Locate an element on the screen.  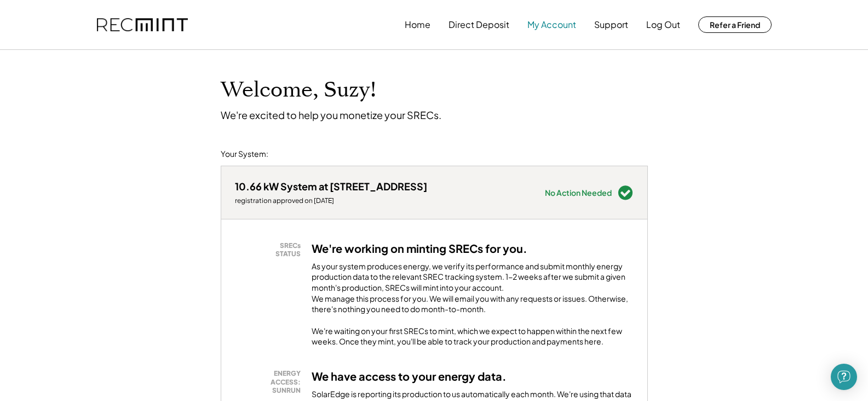
div: We're waiting on your first SRECs to mint, which we expect to happen within the next few weeks. O... is located at coordinates (472, 336).